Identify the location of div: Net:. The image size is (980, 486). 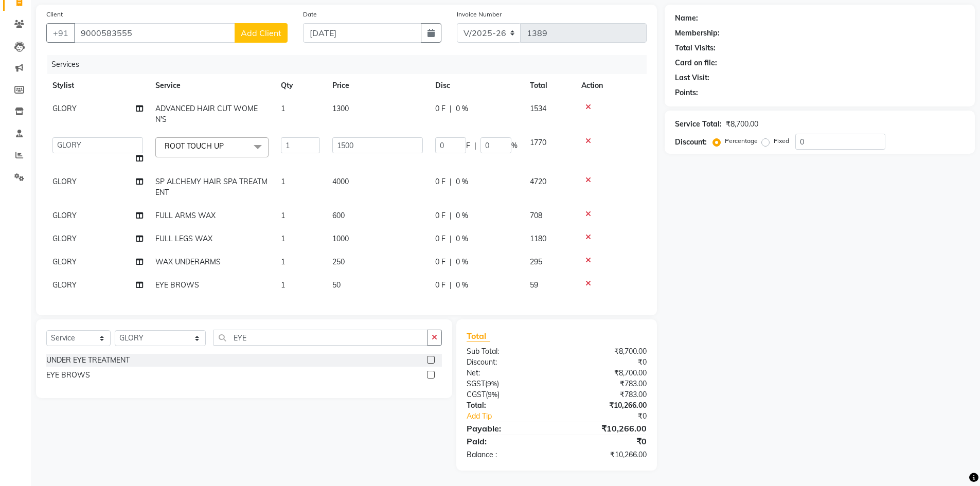
(508, 373).